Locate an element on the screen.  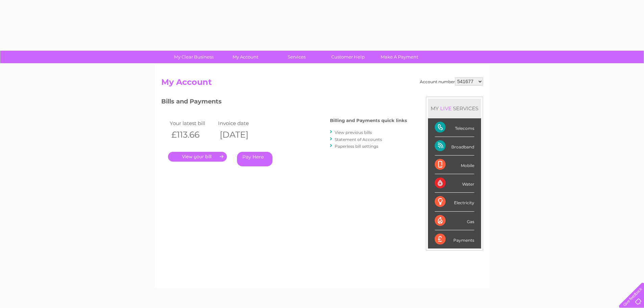
th: £113.66 is located at coordinates (193, 135).